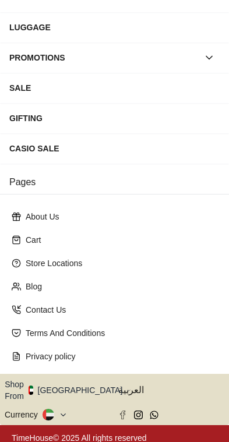 This screenshot has height=442, width=229. Describe the element at coordinates (119, 240) in the screenshot. I see `p: Cart` at that location.